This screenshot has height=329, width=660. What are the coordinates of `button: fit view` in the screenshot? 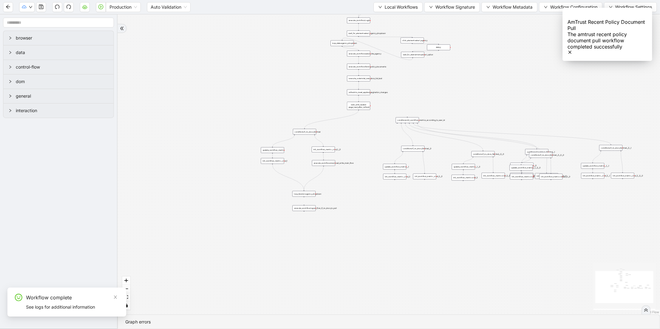 It's located at (126, 297).